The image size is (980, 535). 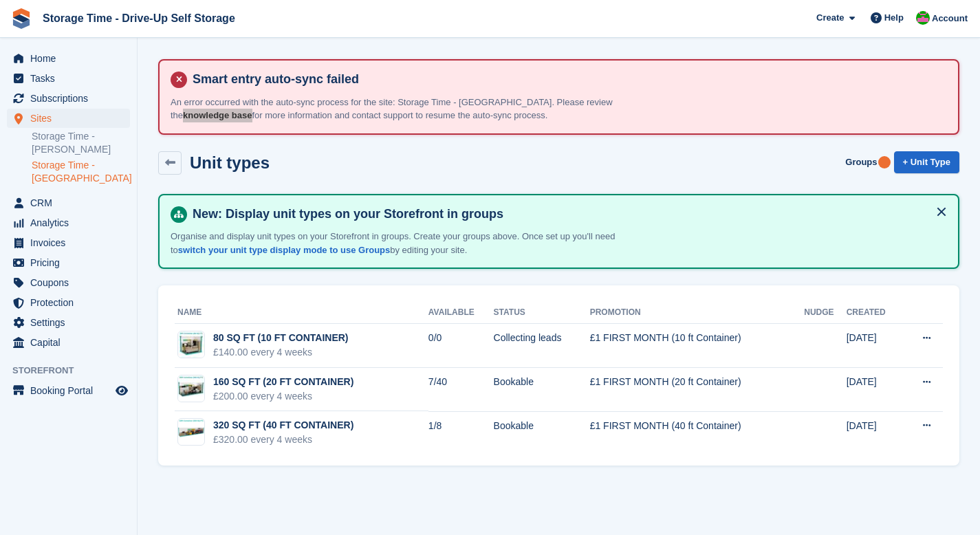 What do you see at coordinates (302, 313) in the screenshot?
I see `th: Name` at bounding box center [302, 313].